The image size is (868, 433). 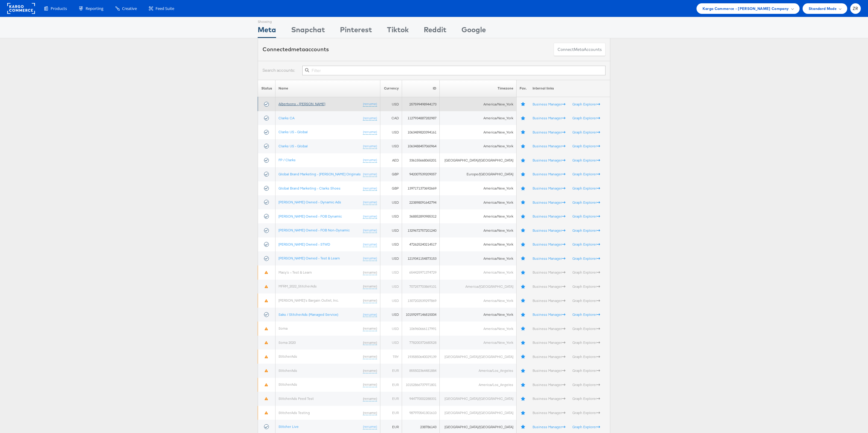 What do you see at coordinates (391, 356) in the screenshot?
I see `td: TRY` at bounding box center [391, 356].